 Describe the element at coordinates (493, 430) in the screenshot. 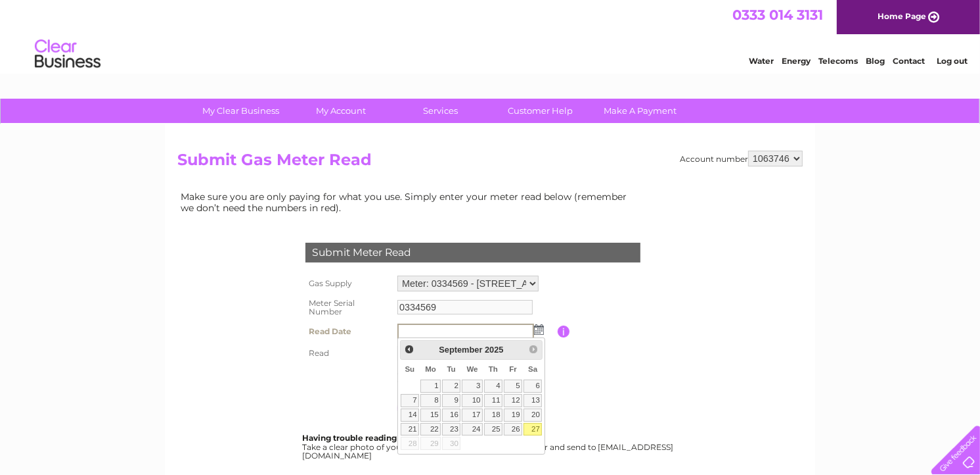

I see `a: 25` at that location.